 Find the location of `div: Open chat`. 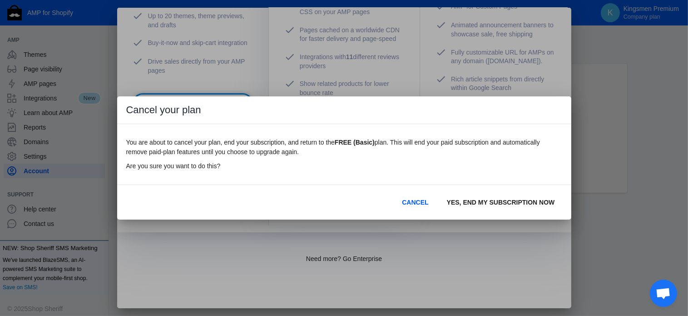

div: Open chat is located at coordinates (663, 293).